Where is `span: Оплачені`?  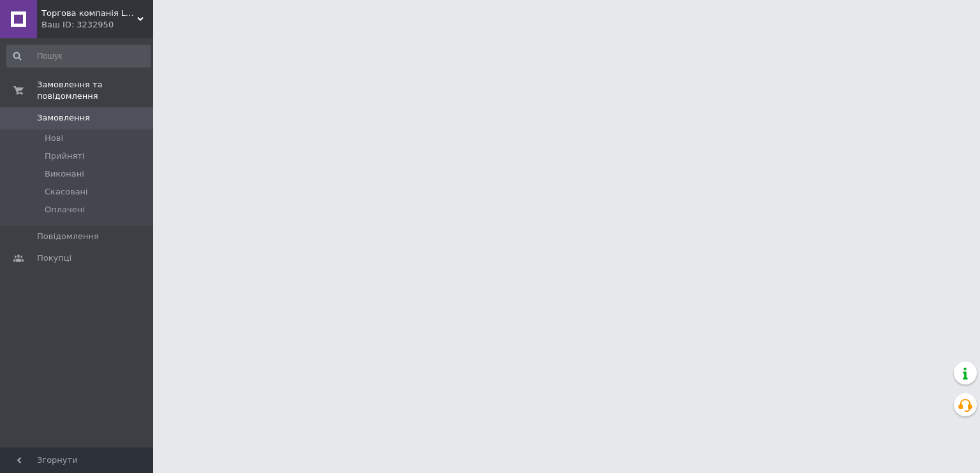 span: Оплачені is located at coordinates (64, 209).